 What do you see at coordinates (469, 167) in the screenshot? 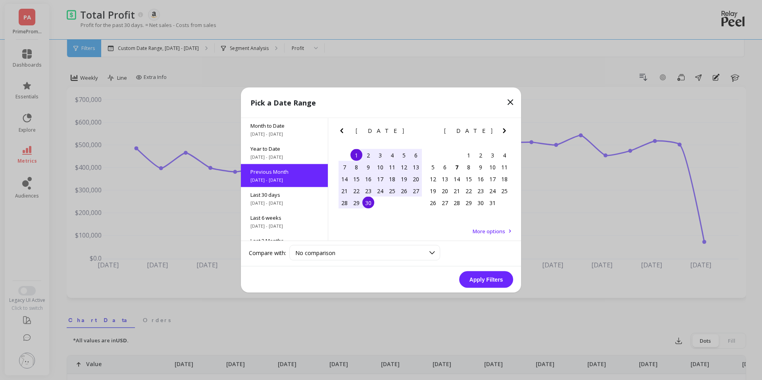
I see `div: Choose Wednesday, October 8th, 2025` at bounding box center [469, 167].